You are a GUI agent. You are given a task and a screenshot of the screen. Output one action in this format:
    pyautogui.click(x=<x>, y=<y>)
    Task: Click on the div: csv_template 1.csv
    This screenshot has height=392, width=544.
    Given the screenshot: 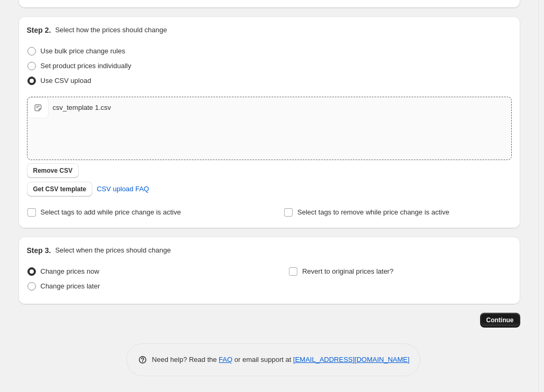 What is the action you would take?
    pyautogui.click(x=82, y=107)
    